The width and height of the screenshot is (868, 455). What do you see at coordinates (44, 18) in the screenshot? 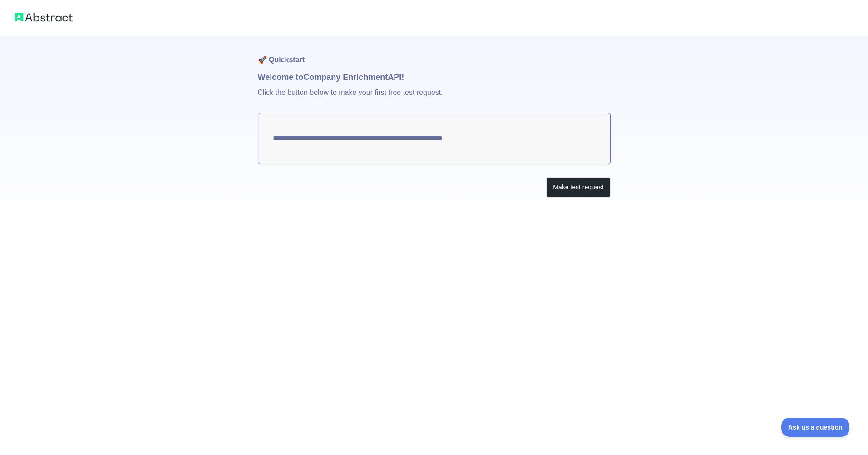
I see `img: Abstract logo` at bounding box center [44, 18].